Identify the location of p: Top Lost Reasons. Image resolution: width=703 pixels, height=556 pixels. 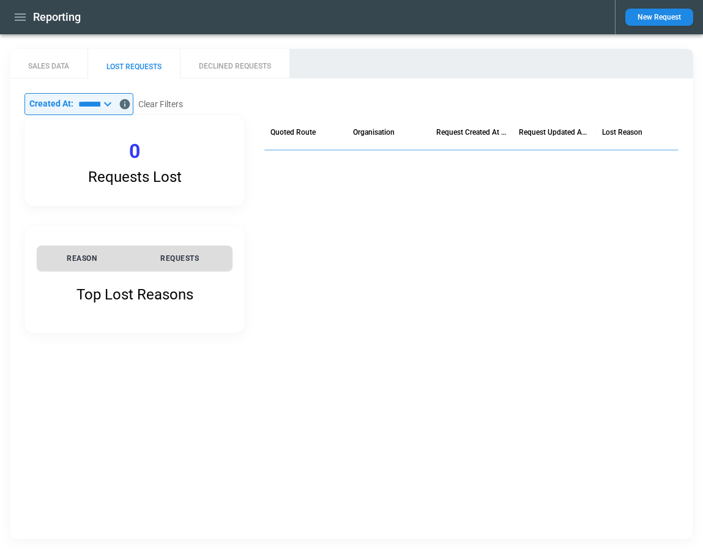
(135, 294).